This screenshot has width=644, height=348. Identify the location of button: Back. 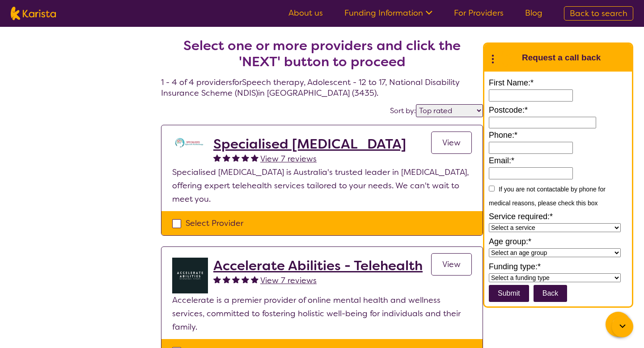
(551, 293).